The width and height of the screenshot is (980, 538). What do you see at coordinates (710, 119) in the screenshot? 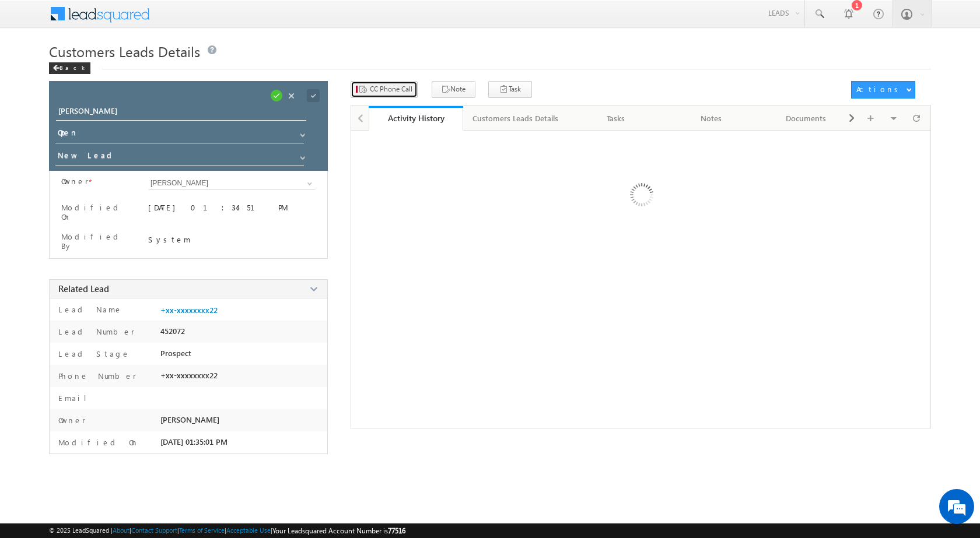
I see `div: Notes` at bounding box center [710, 119].